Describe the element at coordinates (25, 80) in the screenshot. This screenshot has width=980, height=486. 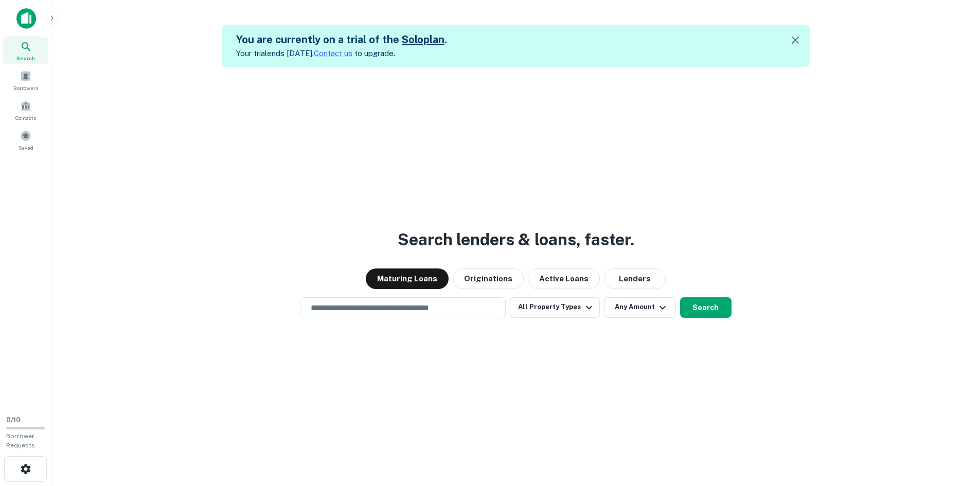
I see `a: Borrowers` at that location.